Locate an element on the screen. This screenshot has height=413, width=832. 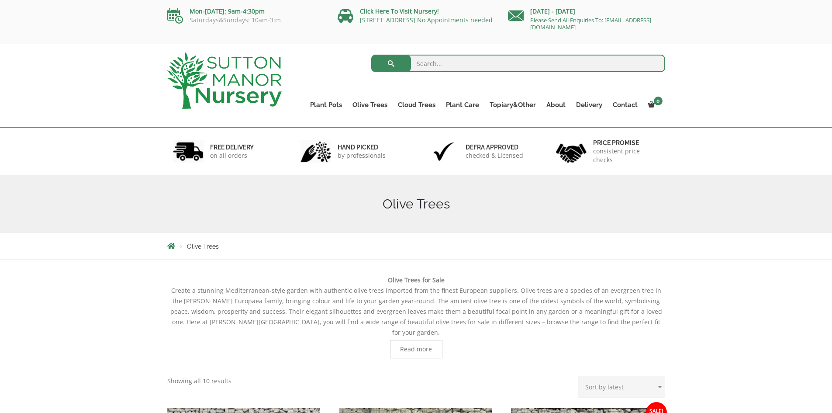
input: Search... is located at coordinates (518, 63).